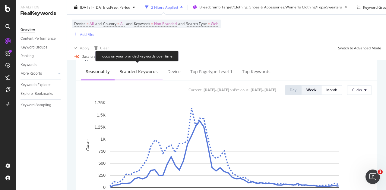 This screenshot has width=386, height=190. Describe the element at coordinates (28, 65) in the screenshot. I see `div: Keywords` at that location.